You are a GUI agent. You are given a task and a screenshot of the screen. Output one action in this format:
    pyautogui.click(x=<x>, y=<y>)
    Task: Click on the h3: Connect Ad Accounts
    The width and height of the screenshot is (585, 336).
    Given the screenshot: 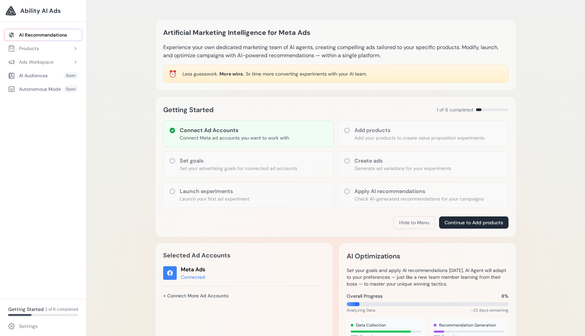 What is the action you would take?
    pyautogui.click(x=234, y=130)
    